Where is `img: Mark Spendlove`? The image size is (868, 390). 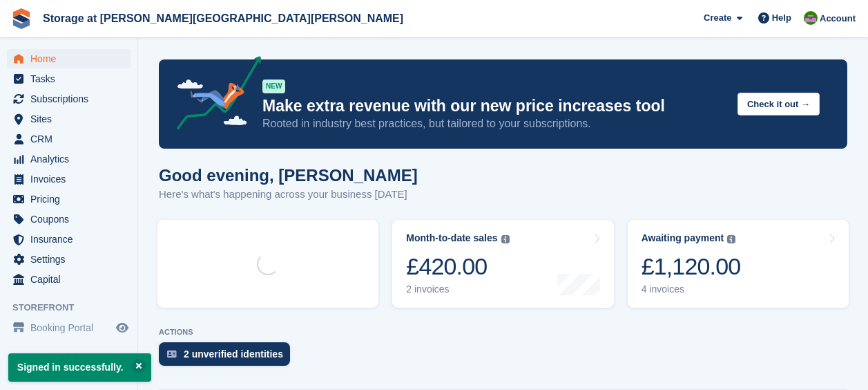
img: Mark Spendlove is located at coordinates (811, 18).